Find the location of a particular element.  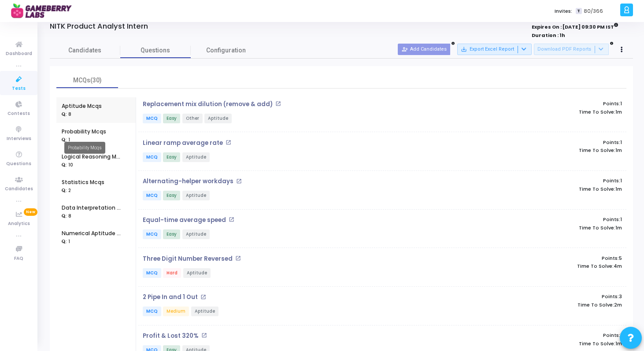

img: logo is located at coordinates (44, 11).